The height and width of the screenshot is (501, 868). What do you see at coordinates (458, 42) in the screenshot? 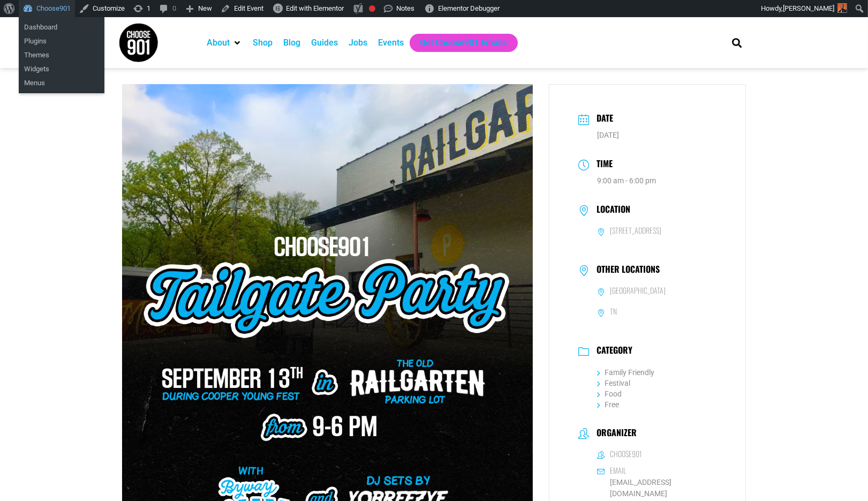
I see `nav: Main nav` at bounding box center [458, 42].